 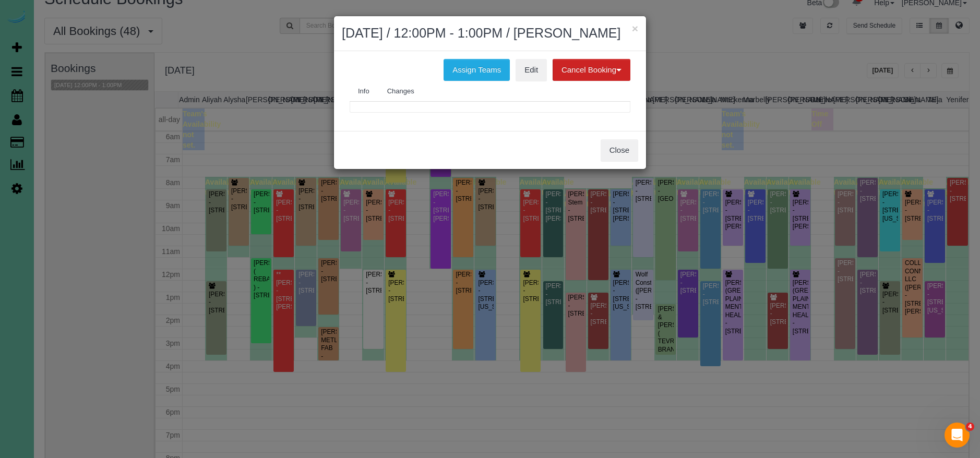 I want to click on a: Info, so click(x=364, y=91).